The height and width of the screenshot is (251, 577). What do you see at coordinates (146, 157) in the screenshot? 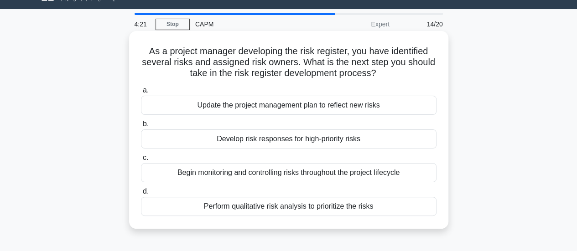
I see `span: c.` at bounding box center [146, 157].